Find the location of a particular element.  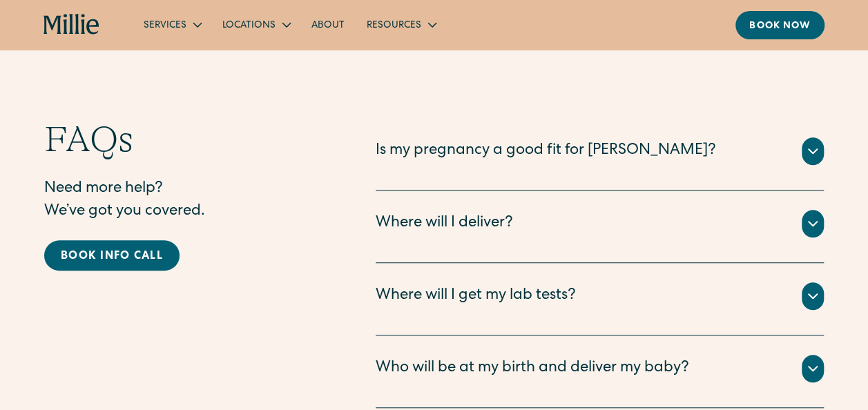

a: Book info call is located at coordinates (112, 256).